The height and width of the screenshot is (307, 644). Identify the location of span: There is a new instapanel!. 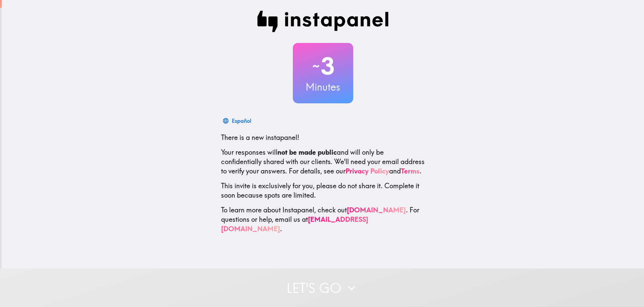
(260, 137).